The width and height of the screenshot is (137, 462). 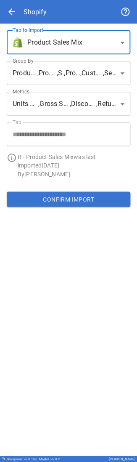 I want to click on span: Segment, so click(x=111, y=73).